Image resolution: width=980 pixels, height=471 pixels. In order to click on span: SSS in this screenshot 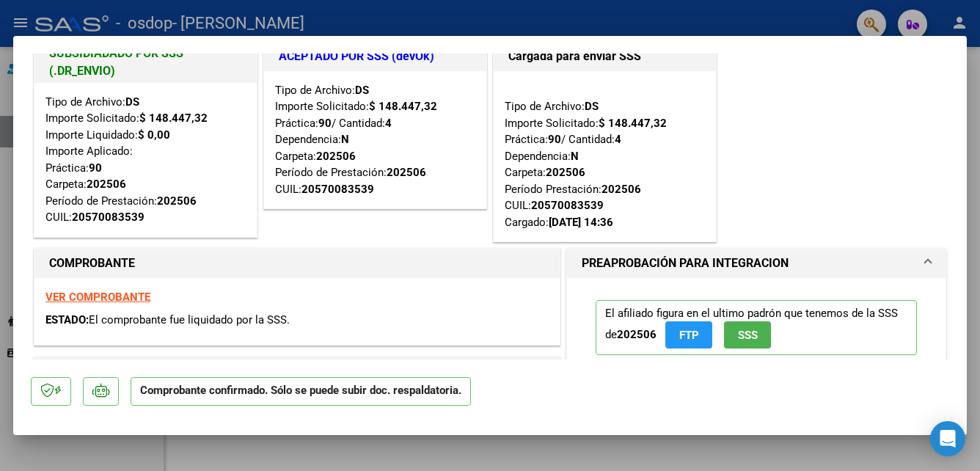, I will do `click(747, 336)`.